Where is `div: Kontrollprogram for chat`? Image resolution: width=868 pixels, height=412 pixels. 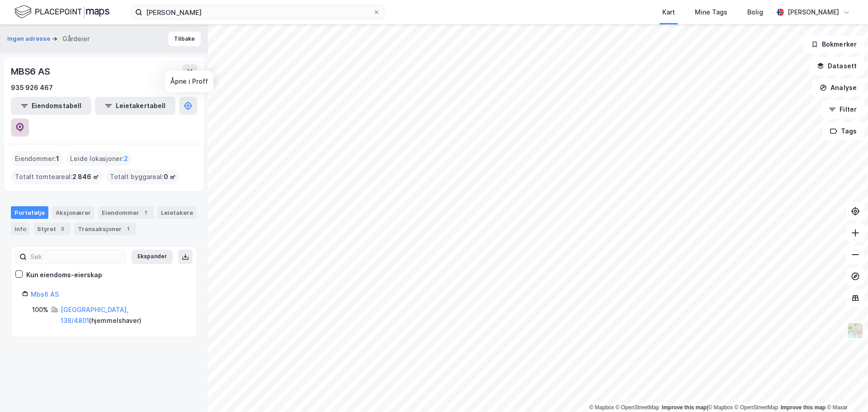 div: Kontrollprogram for chat is located at coordinates (845, 390).